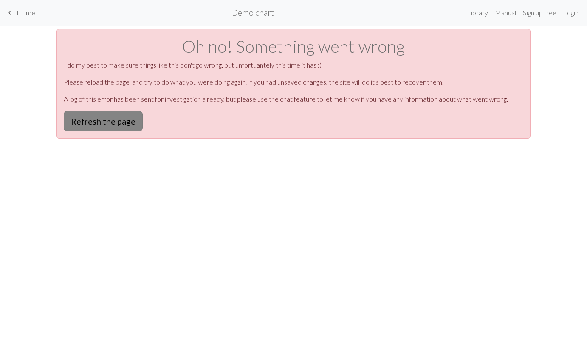  Describe the element at coordinates (540, 13) in the screenshot. I see `a: Sign up free` at that location.